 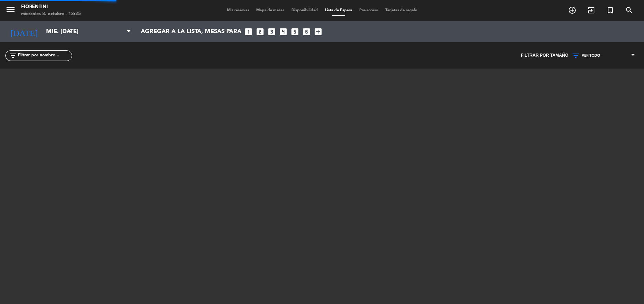 What do you see at coordinates (238, 10) in the screenshot?
I see `span: Mis reservas` at bounding box center [238, 10].